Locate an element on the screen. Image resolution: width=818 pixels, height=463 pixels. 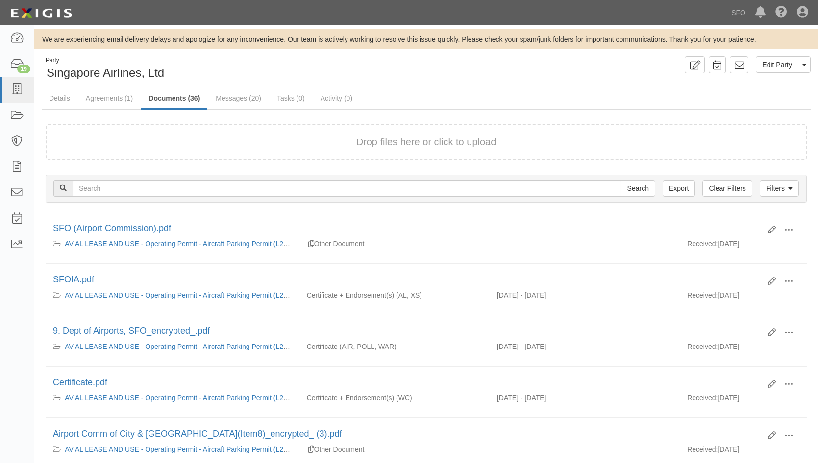
span: Singapore Airlines, Ltd is located at coordinates (105, 72).